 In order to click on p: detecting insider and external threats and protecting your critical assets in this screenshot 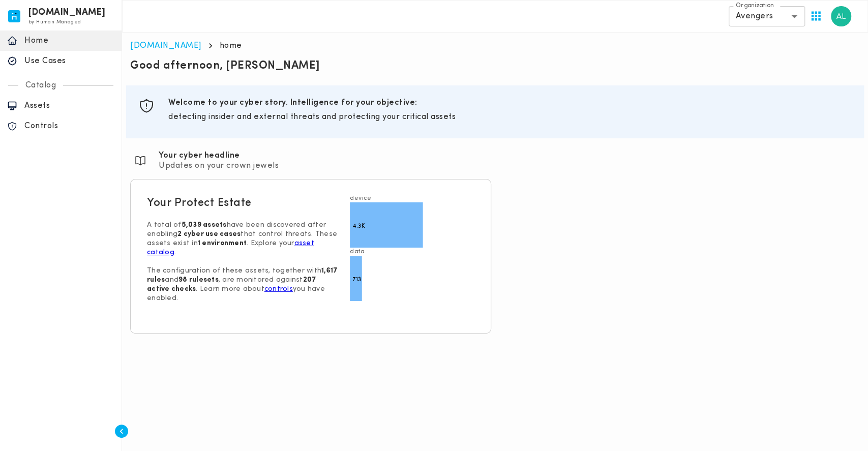, I will do `click(510, 117)`.